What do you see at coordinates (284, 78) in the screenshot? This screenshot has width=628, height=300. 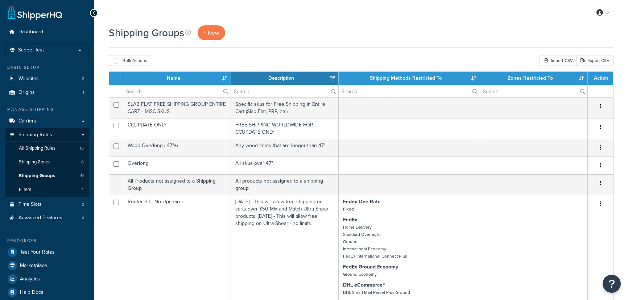 I see `th: Description: activate to sort column ascending` at bounding box center [284, 78].